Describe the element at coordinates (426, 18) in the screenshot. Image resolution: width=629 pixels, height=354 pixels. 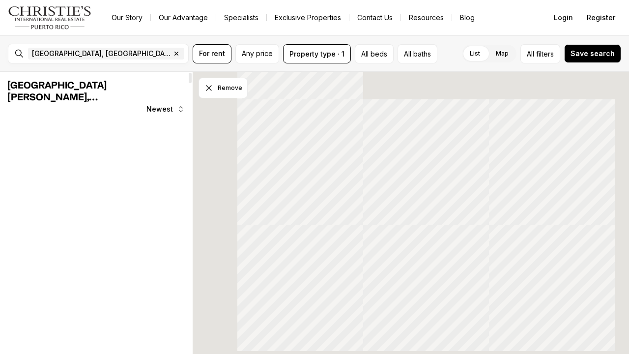
I see `a: Resources` at that location.